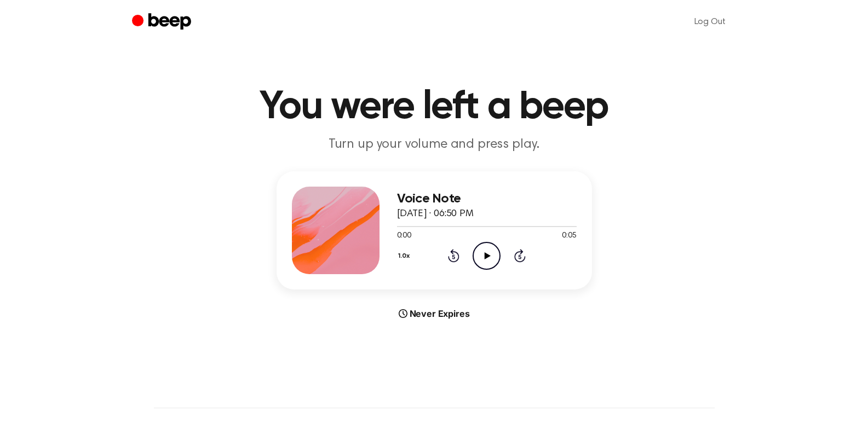 The image size is (868, 423). What do you see at coordinates (404, 236) in the screenshot?
I see `span: 0:00` at bounding box center [404, 236].